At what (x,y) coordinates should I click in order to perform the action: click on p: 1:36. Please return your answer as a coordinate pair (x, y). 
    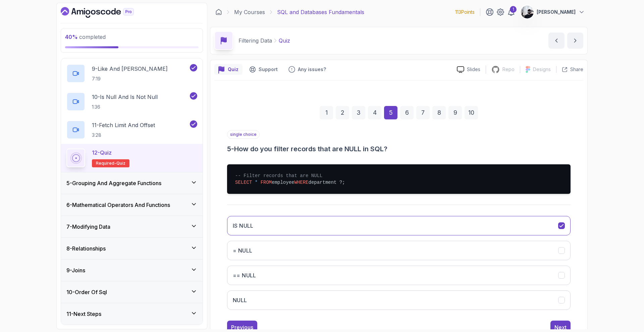
    Looking at the image, I should click on (125, 107).